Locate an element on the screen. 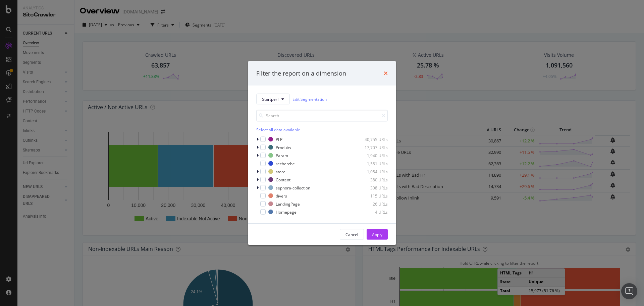 This screenshot has width=644, height=306. div: 17,707 URLs is located at coordinates (371, 147).